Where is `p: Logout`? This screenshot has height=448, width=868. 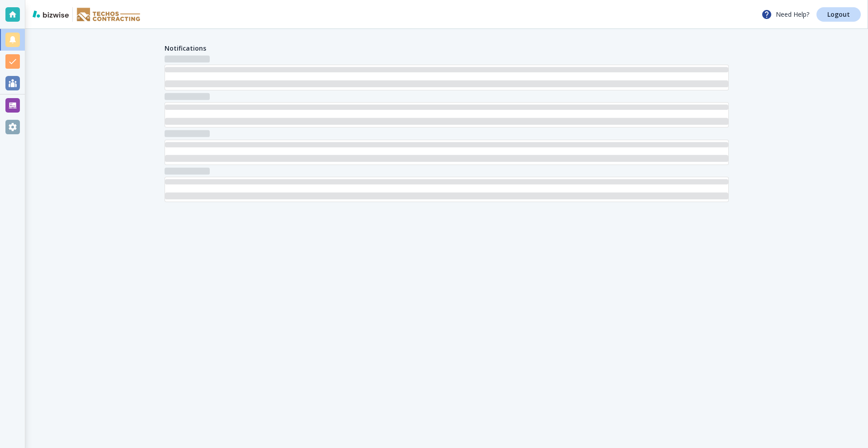 p: Logout is located at coordinates (839, 15).